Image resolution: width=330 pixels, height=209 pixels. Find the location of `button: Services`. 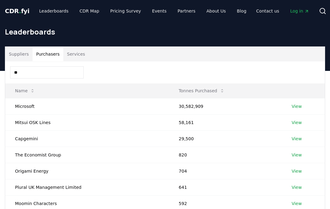

button: Services is located at coordinates (76, 54).